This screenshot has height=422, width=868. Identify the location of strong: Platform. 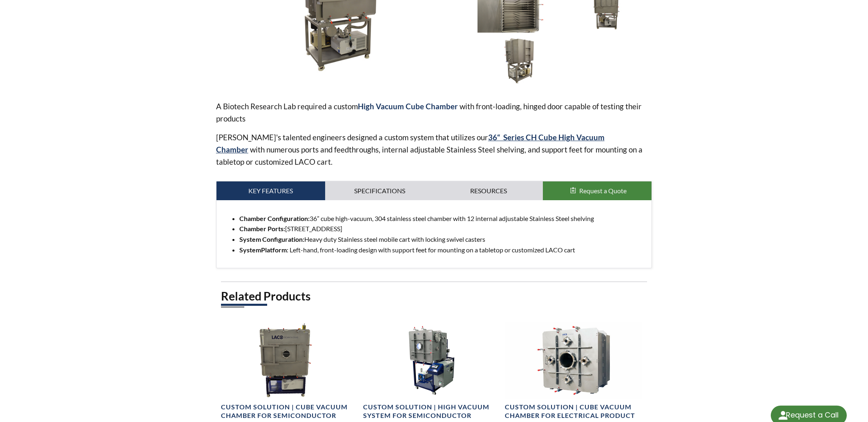
(273, 250).